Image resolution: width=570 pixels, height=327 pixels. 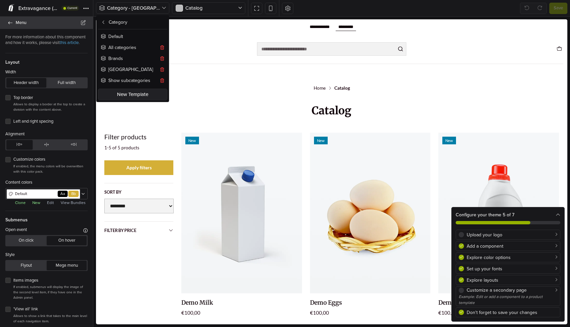 I want to click on button: Show subcategories, so click(x=133, y=80).